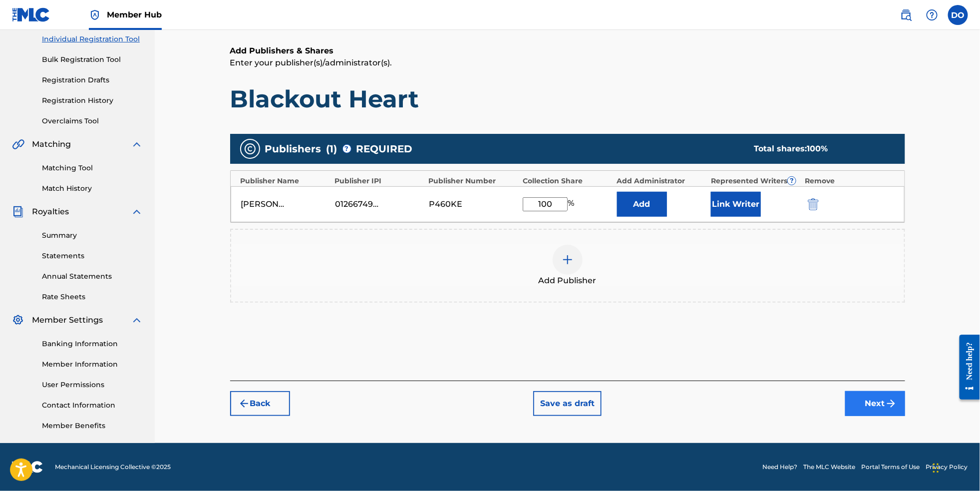 This screenshot has width=980, height=491. Describe the element at coordinates (250, 149) in the screenshot. I see `img: publishers` at that location.